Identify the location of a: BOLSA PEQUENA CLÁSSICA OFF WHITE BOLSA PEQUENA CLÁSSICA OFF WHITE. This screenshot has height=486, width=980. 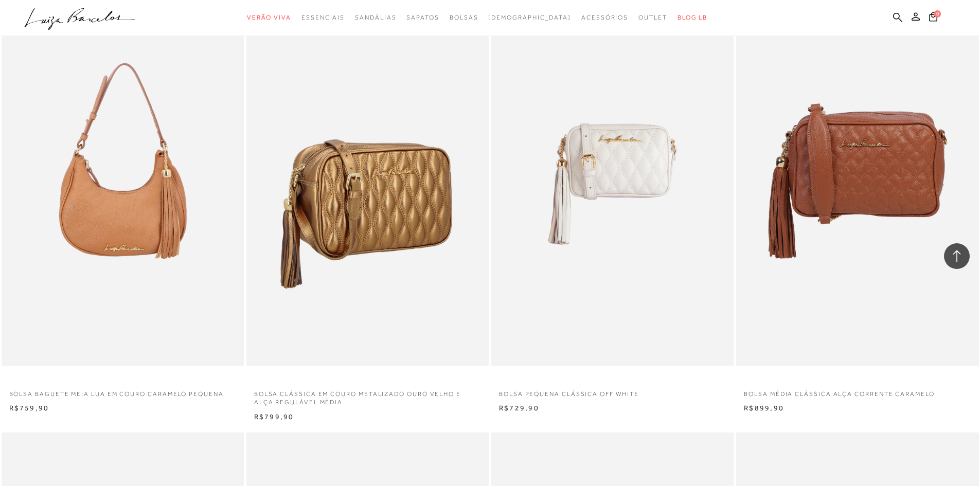
(612, 183).